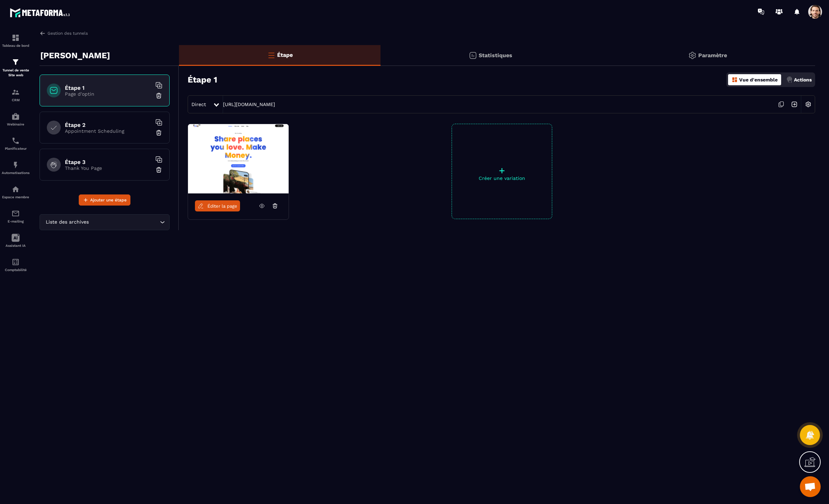 This screenshot has height=504, width=829. I want to click on h6: Étape 2, so click(108, 125).